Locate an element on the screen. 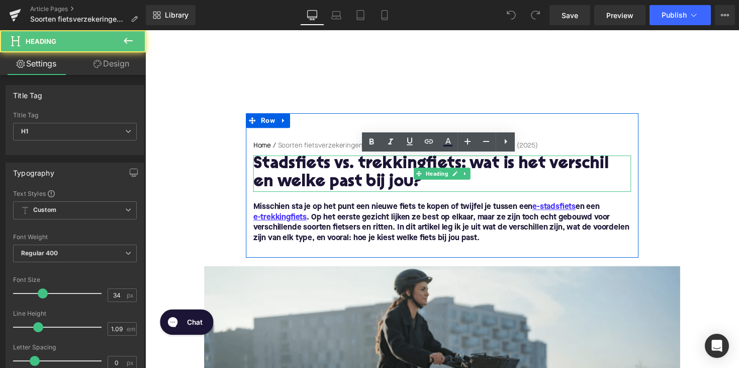 This screenshot has height=368, width=739. a: Preview is located at coordinates (620, 15).